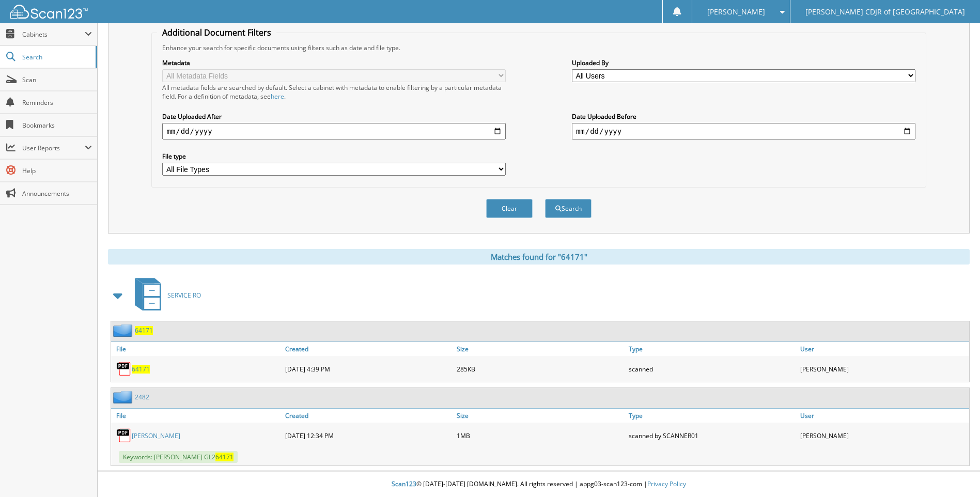  I want to click on div: scanned, so click(712, 369).